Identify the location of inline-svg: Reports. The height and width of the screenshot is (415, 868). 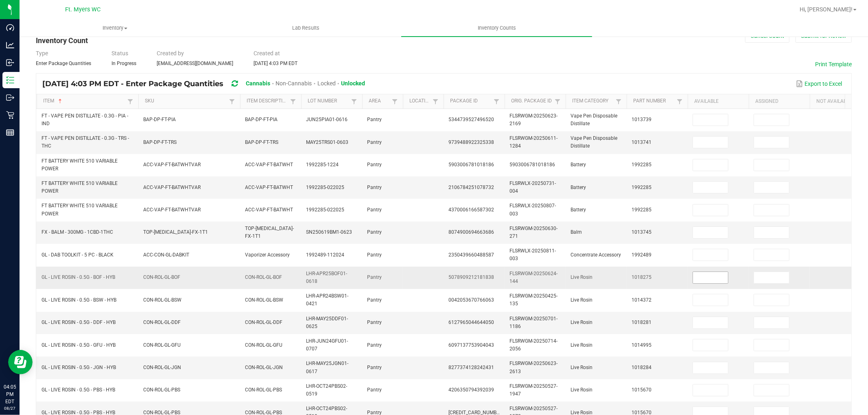
(10, 133).